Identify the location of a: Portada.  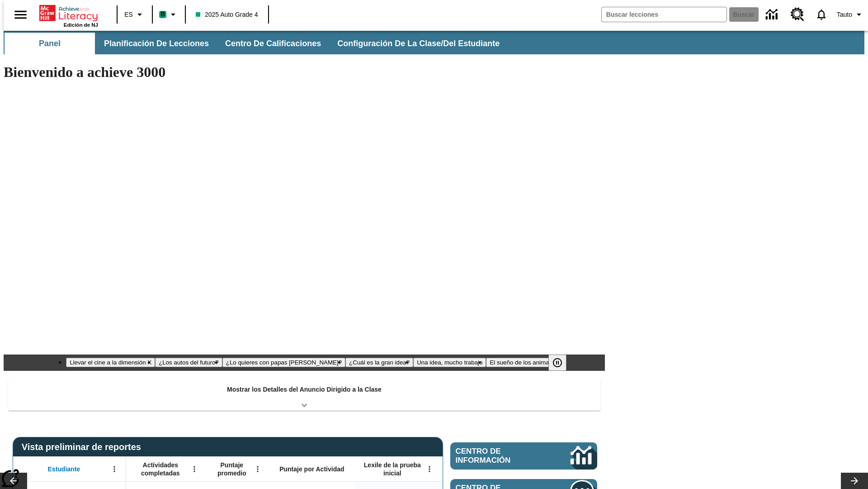
(69, 13).